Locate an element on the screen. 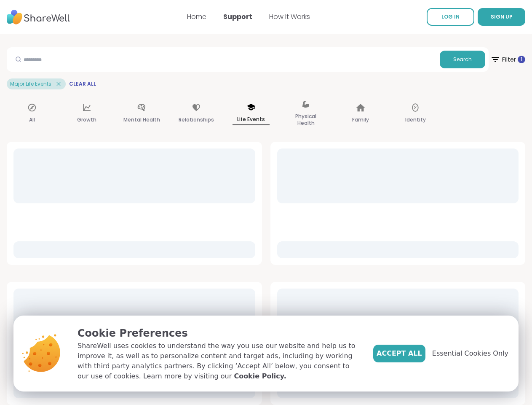  p: All is located at coordinates (32, 120).